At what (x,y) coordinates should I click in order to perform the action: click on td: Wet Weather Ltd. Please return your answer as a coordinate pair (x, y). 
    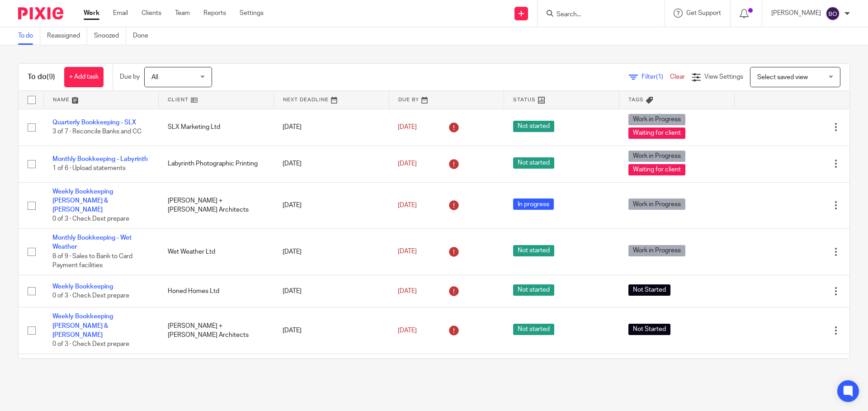
    Looking at the image, I should click on (216, 252).